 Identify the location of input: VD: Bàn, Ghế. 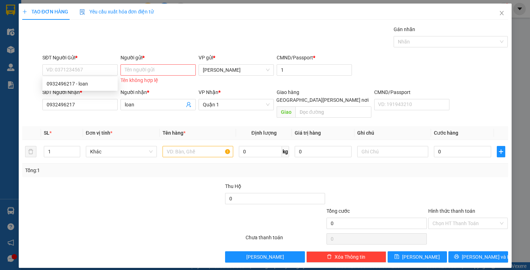
(198, 152).